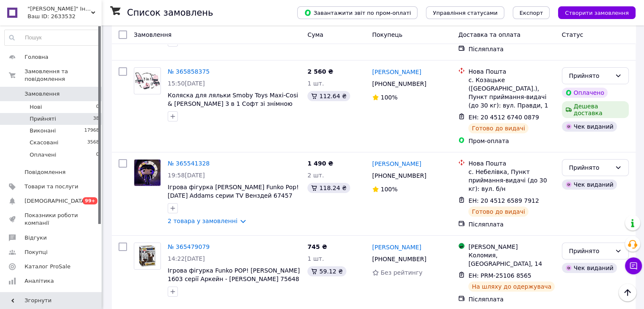 This screenshot has width=644, height=309. Describe the element at coordinates (503, 201) in the screenshot. I see `span: ЕН: 20 4512 6589 7912` at that location.